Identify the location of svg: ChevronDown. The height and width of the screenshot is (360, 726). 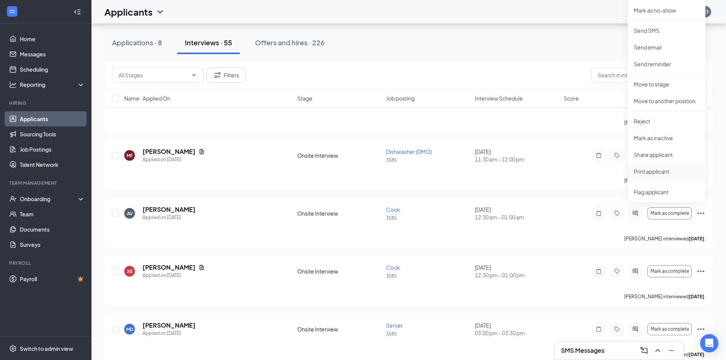
(194, 75).